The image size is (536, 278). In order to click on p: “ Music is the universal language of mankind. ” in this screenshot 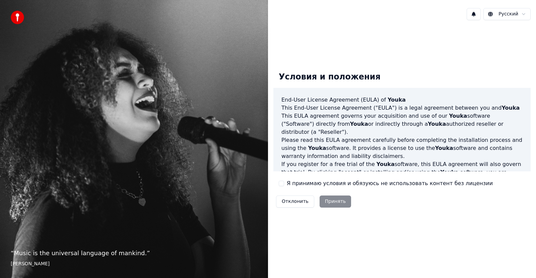, I will do `click(134, 253)`.